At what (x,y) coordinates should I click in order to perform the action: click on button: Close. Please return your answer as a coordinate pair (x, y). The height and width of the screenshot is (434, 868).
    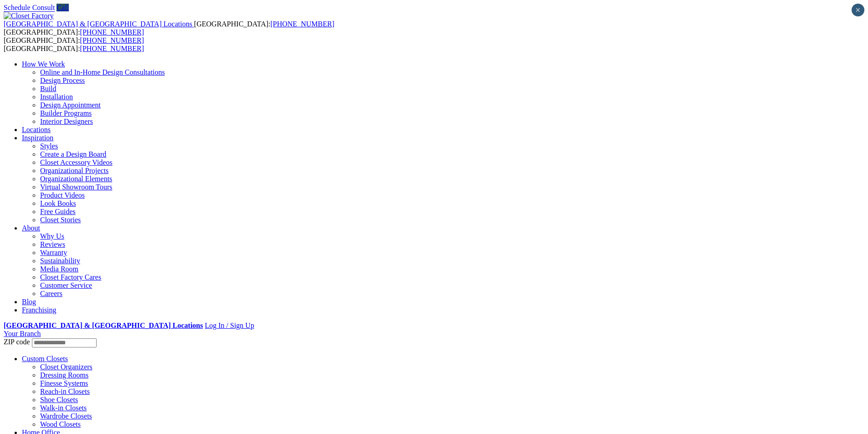
    Looking at the image, I should click on (858, 10).